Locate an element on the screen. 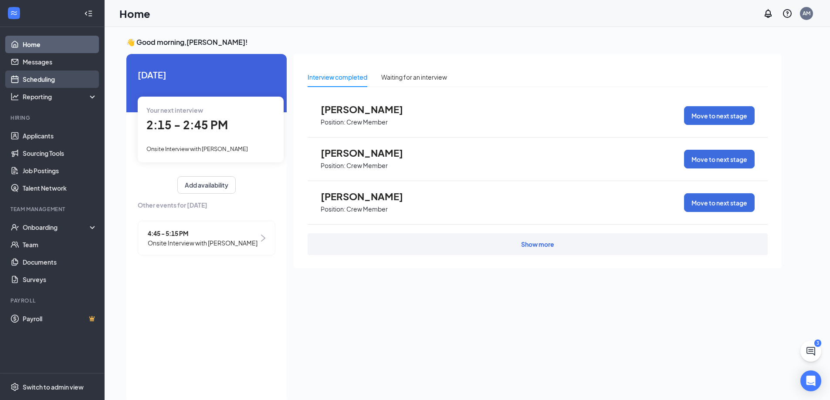 This screenshot has width=830, height=400. svg: QuestionInfo is located at coordinates (787, 14).